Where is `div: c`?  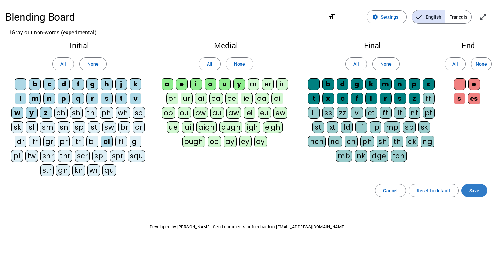
div: c is located at coordinates (343, 99).